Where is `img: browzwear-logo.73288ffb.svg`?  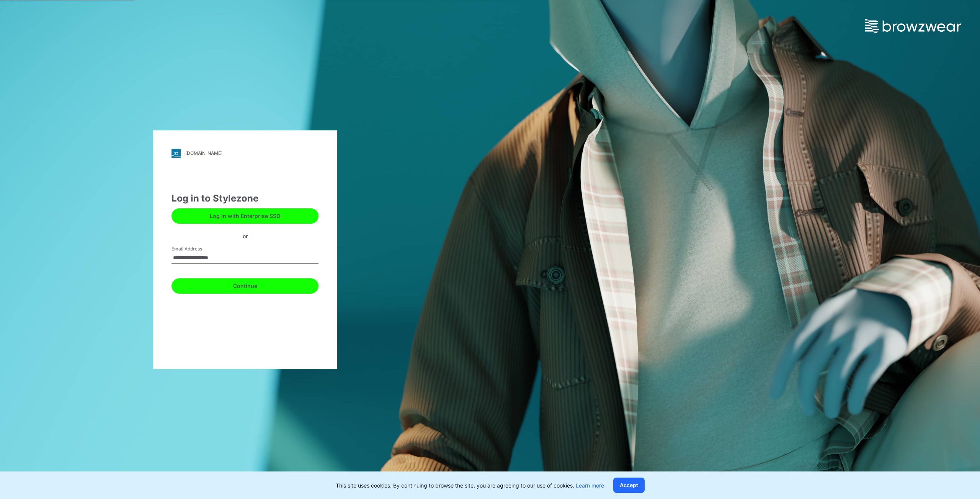 img: browzwear-logo.73288ffb.svg is located at coordinates (913, 26).